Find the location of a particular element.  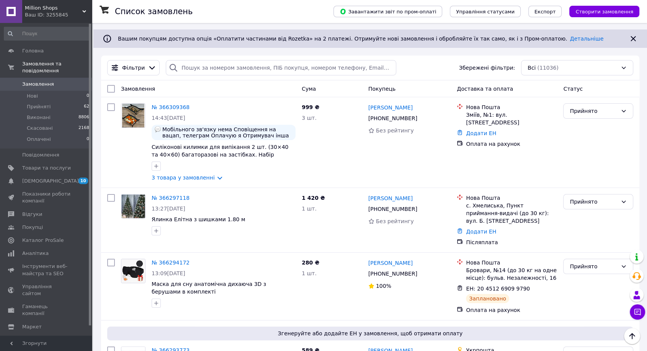

a: 3 товара у замовленні is located at coordinates (183, 178).